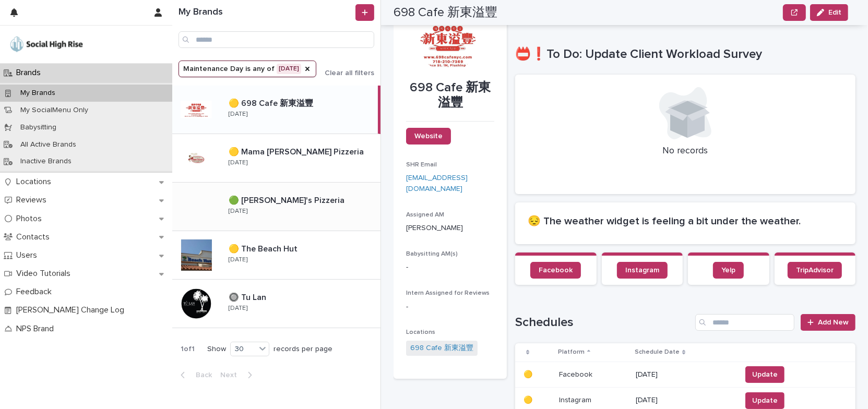 This screenshot has width=868, height=409. I want to click on p: Video Tutorials, so click(45, 274).